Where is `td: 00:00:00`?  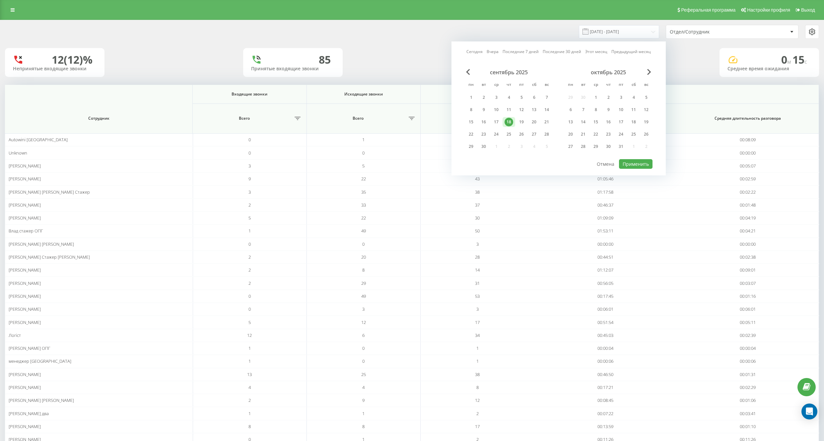
td: 00:00:00 is located at coordinates (748, 153).